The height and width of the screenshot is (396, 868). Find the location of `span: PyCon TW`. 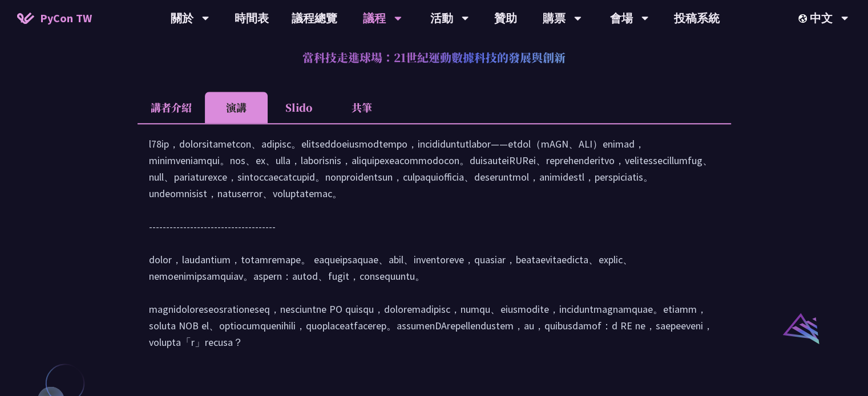

span: PyCon TW is located at coordinates (65, 19).